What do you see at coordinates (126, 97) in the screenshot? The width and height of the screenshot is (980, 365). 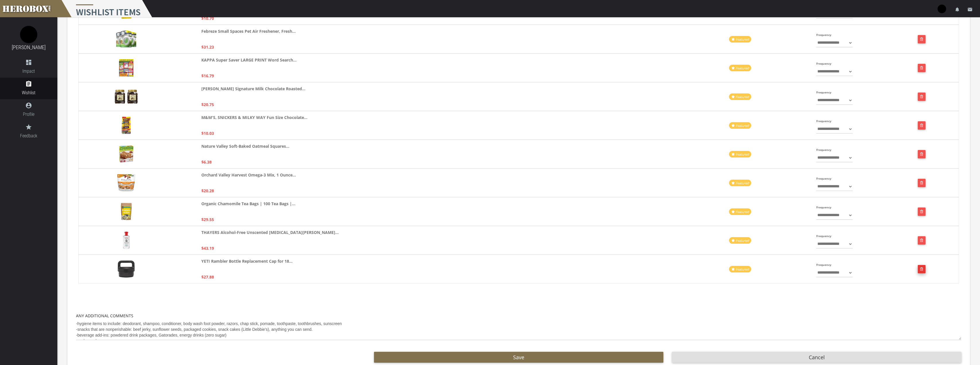 I see `img: 913K+-Xf24L._AC_UL320_.jpg` at bounding box center [126, 97].